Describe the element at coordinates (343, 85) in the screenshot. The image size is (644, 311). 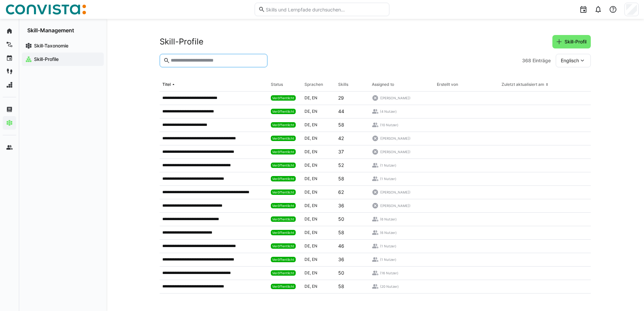
I see `div: Skills` at that location.